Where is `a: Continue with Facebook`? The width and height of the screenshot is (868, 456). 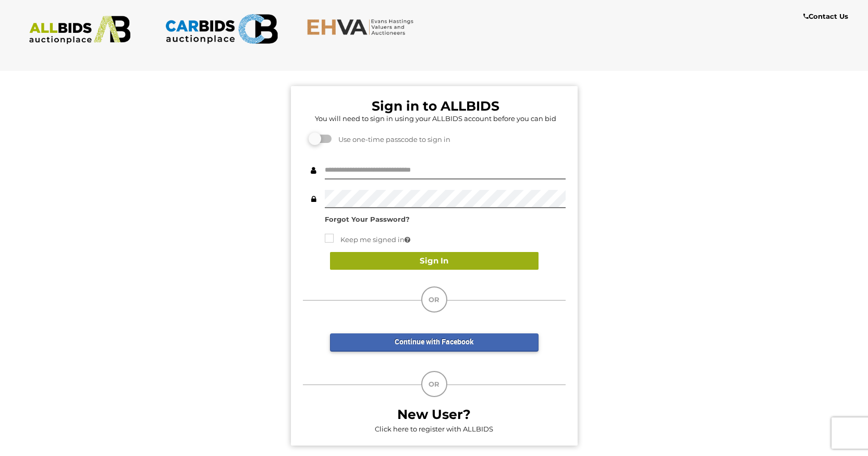 a: Continue with Facebook is located at coordinates (434, 342).